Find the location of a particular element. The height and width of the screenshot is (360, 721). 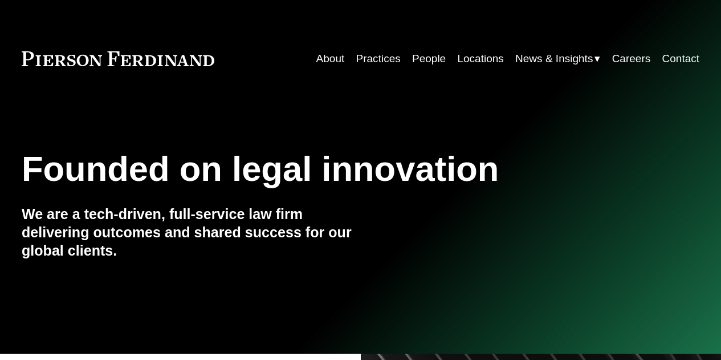

h4: We are a tech-driven, full-service law firm delivering outcomes and shared success for our global... is located at coordinates (191, 233).